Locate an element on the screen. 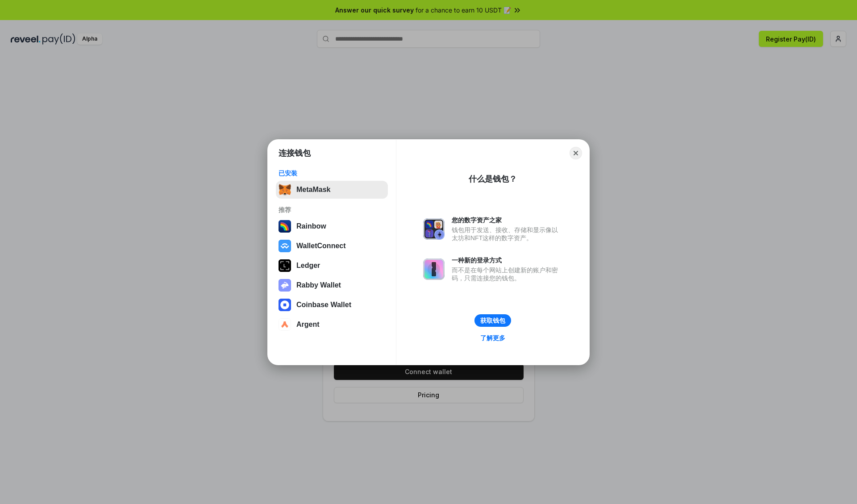  button: MetaMask is located at coordinates (332, 190).